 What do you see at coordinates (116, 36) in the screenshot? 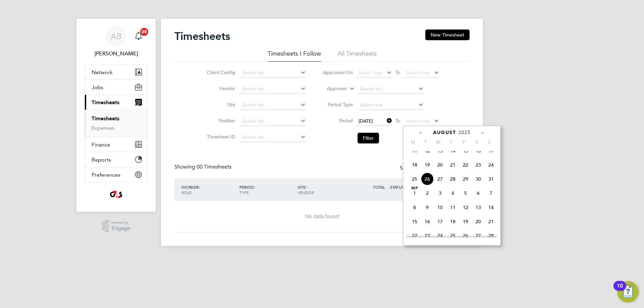
I see `span: AB` at bounding box center [116, 36].